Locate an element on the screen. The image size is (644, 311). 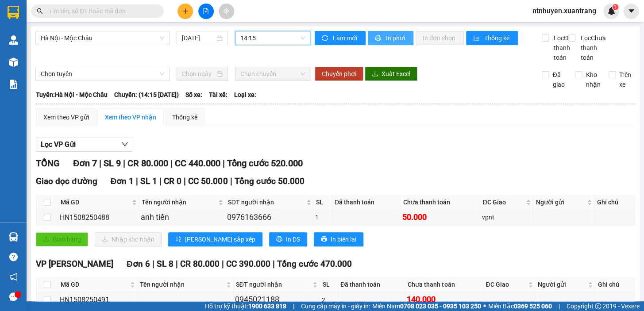
img: icon-new-feature is located at coordinates (611, 11).